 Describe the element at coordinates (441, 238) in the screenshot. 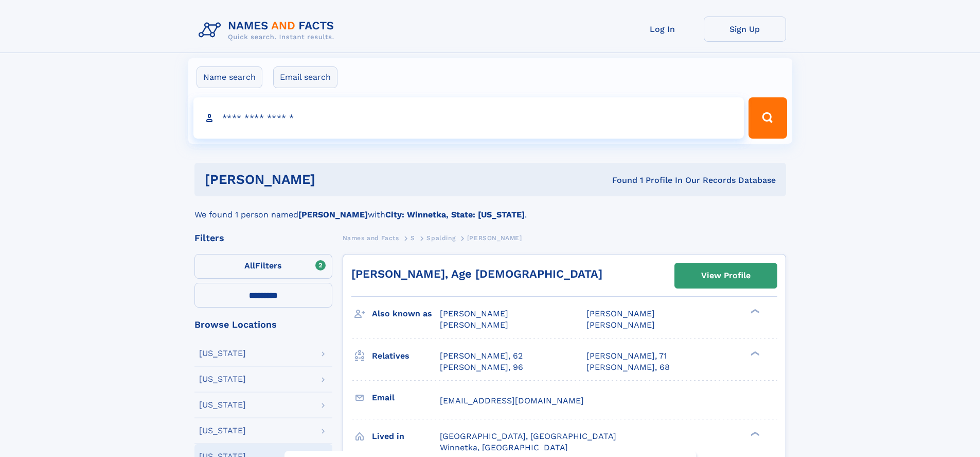

I see `a: Spalding` at that location.